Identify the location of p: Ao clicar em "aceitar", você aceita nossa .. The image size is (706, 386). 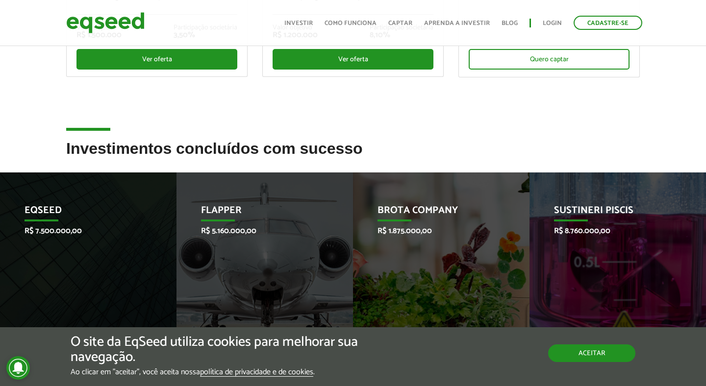
(240, 372).